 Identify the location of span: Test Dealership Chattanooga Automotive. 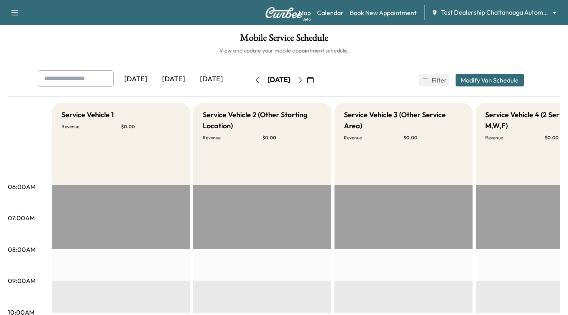
(495, 12).